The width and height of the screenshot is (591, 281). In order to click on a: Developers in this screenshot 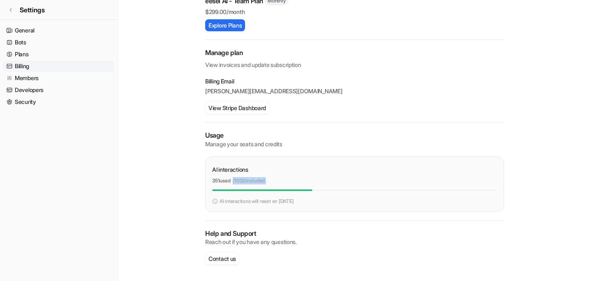, I will do `click(59, 90)`.